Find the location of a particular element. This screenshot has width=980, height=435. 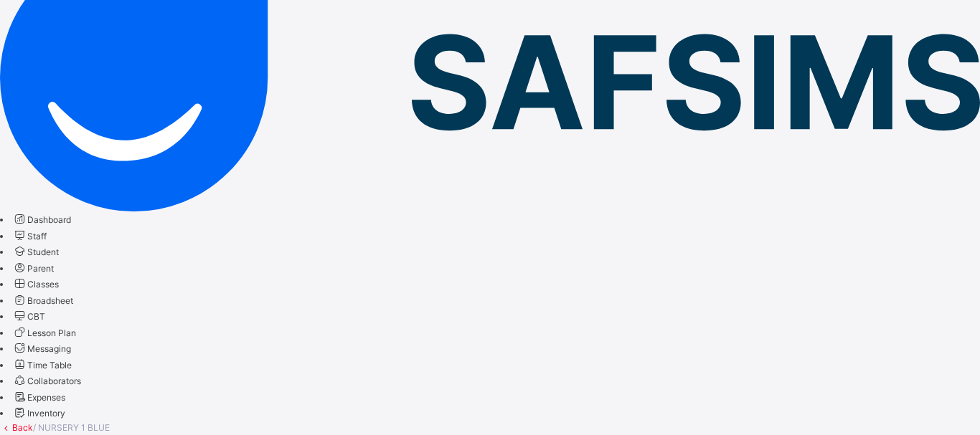

span: / NURSERY 1 BLUE is located at coordinates (71, 427).